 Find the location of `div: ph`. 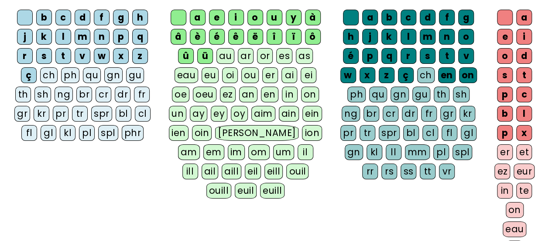

div: ph is located at coordinates (357, 94).